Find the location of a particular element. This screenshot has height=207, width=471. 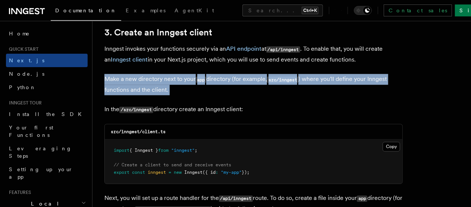

span: Inngest is located at coordinates (193, 172).